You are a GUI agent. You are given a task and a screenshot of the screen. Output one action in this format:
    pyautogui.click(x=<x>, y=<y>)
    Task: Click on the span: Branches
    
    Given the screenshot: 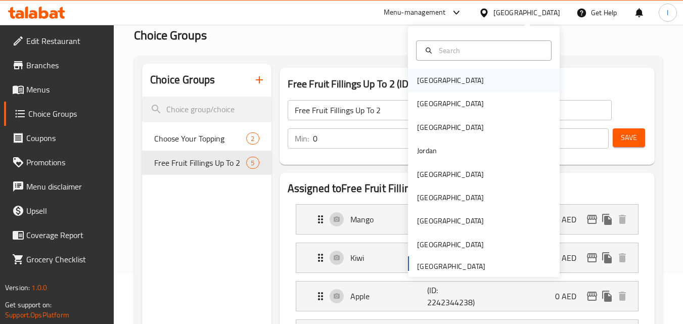 What is the action you would take?
    pyautogui.click(x=66, y=65)
    